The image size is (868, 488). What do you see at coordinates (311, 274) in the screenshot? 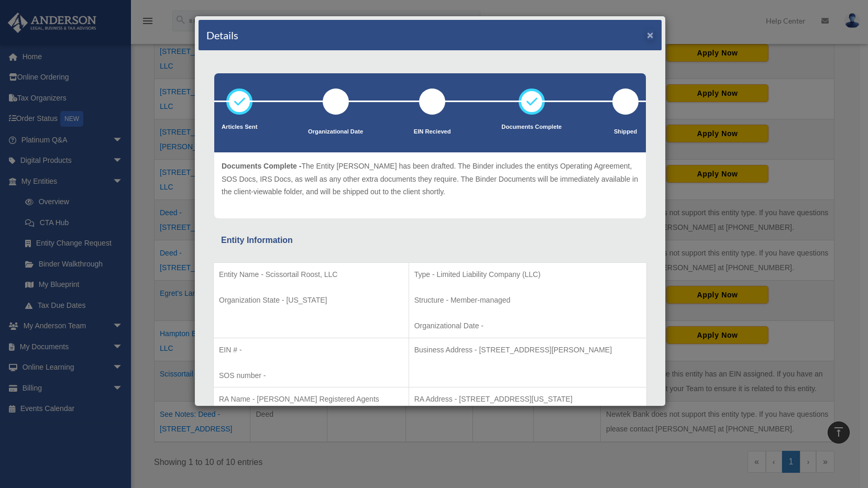
I see `p: Entity Name - Scissortail Roost, LLC` at bounding box center [311, 274].